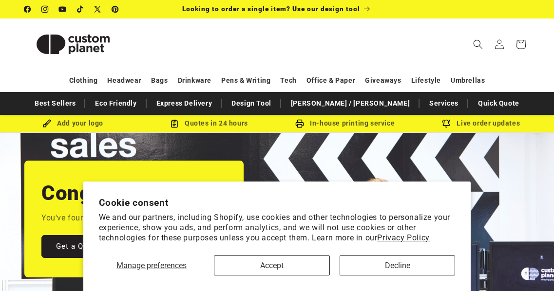  Describe the element at coordinates (246, 80) in the screenshot. I see `a: Pens & Writing` at that location.